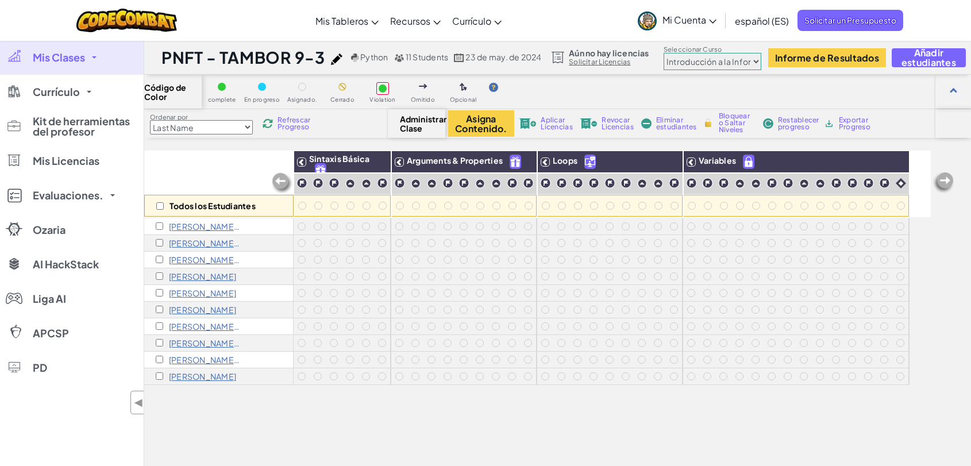 This screenshot has height=466, width=971. Describe the element at coordinates (66, 264) in the screenshot. I see `span: AI HackStack` at that location.